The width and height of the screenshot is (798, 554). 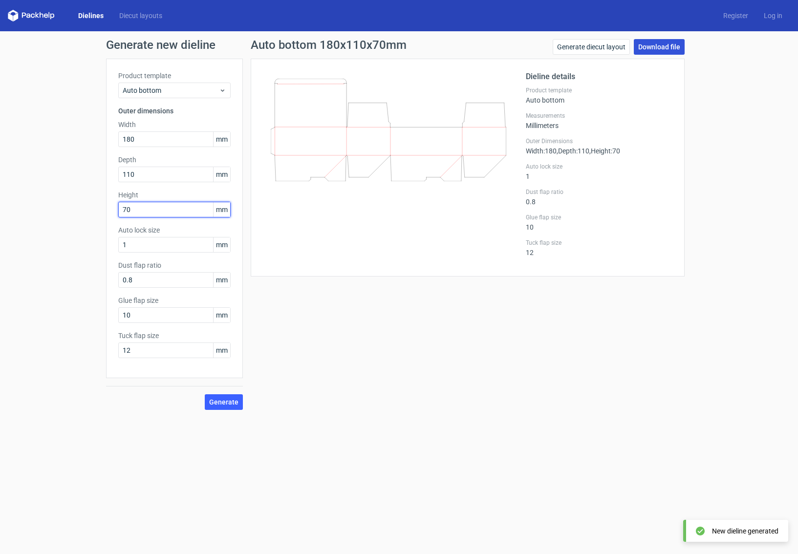 I want to click on a: Dielines, so click(x=91, y=16).